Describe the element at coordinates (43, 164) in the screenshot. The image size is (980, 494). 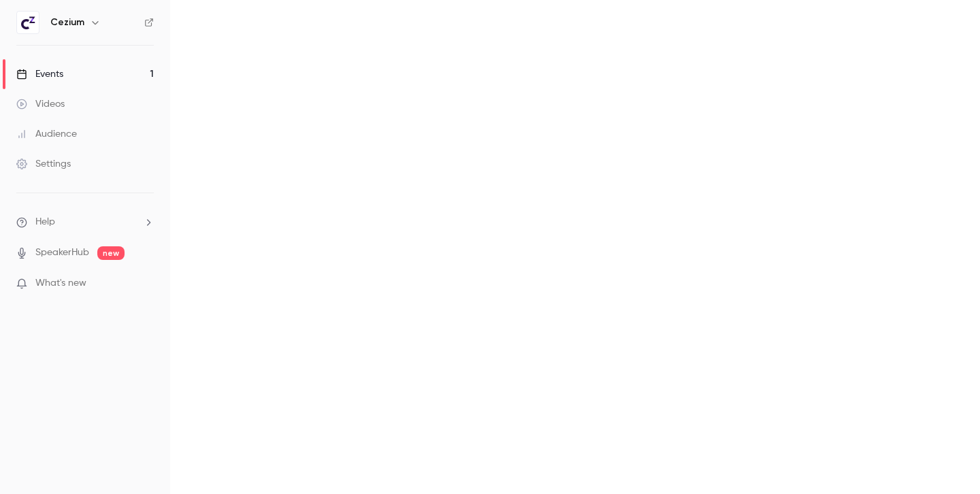
I see `div: Settings` at that location.